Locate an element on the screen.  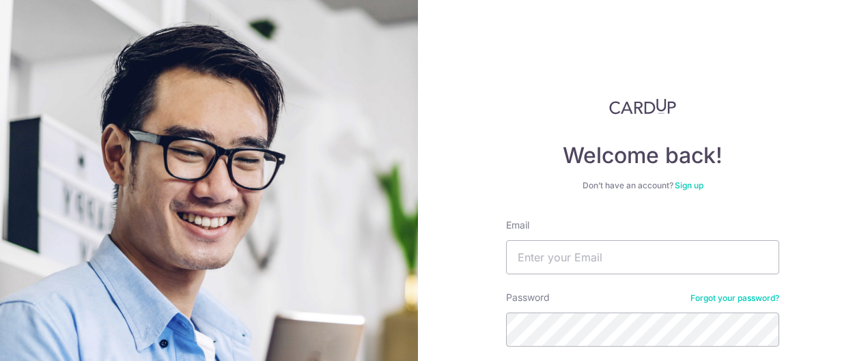
div: Don’t have an account? is located at coordinates (642, 186).